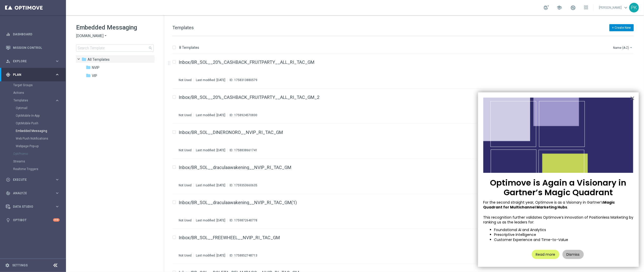  What do you see at coordinates (56, 220) in the screenshot?
I see `div: +10` at bounding box center [56, 220].